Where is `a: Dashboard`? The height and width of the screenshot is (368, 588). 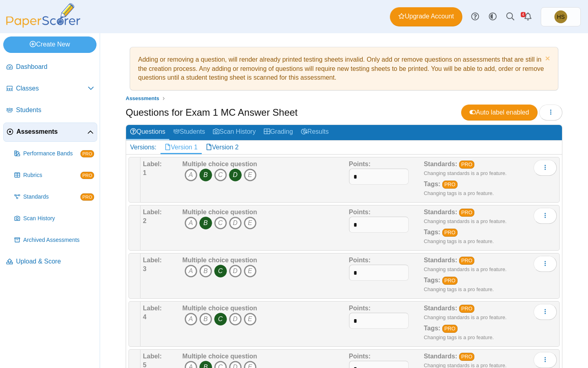
a: Dashboard is located at coordinates (50, 67).